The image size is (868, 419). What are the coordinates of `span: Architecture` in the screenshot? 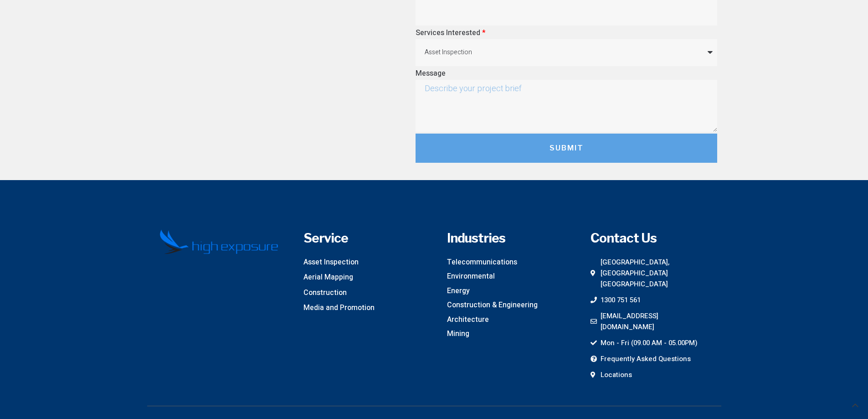 It's located at (468, 320).